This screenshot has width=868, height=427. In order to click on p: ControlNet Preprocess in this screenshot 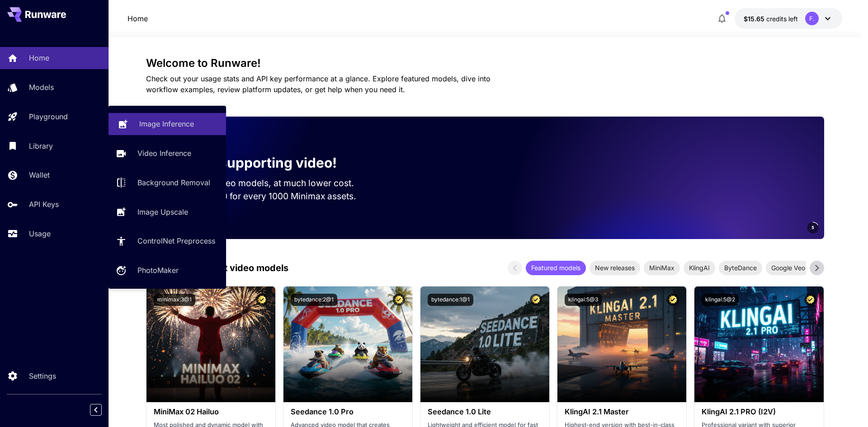, I will do `click(177, 241)`.